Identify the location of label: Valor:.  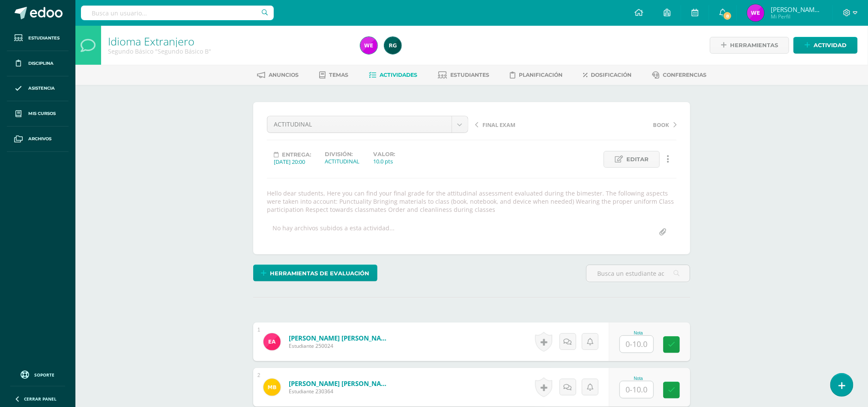
(384, 154).